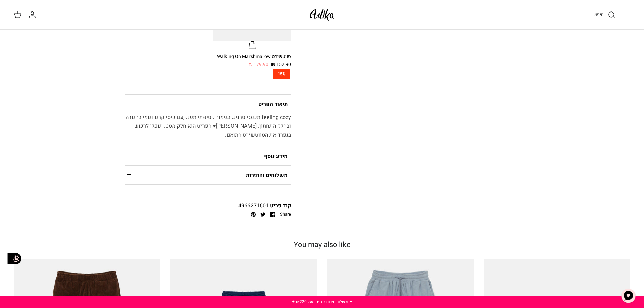  What do you see at coordinates (252, 61) in the screenshot?
I see `a: סווטשירט Walking On Marshmallow 152.90 ₪ 179.90 ₪` at bounding box center [252, 61].